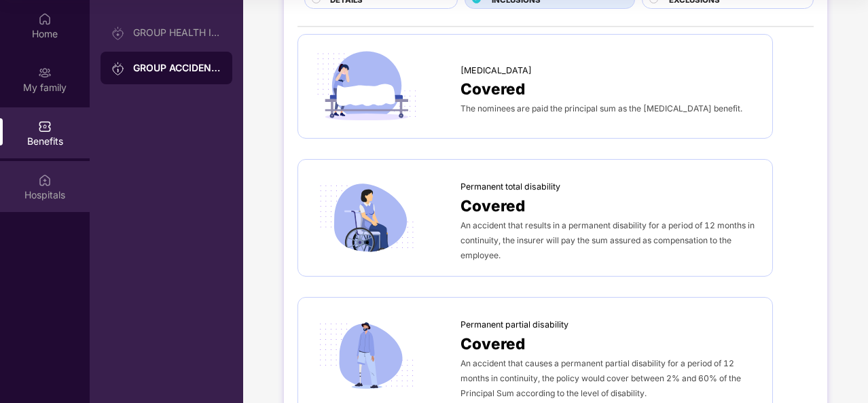  Describe the element at coordinates (45, 19) in the screenshot. I see `img: svg+xml;base64,PHN2ZyBpZD0iSG9tZSIgeG1sbnM9Imh0dHA6Ly93d3cudzMub3JnLzIwMDAvc3ZnIiB3aWR0aD0iMjAiIG...` at that location.